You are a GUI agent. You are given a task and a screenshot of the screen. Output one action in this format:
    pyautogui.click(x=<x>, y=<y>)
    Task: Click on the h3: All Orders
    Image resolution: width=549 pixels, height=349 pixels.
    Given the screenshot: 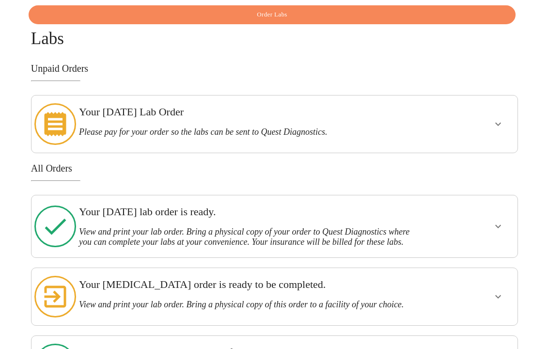 What is the action you would take?
    pyautogui.click(x=274, y=168)
    